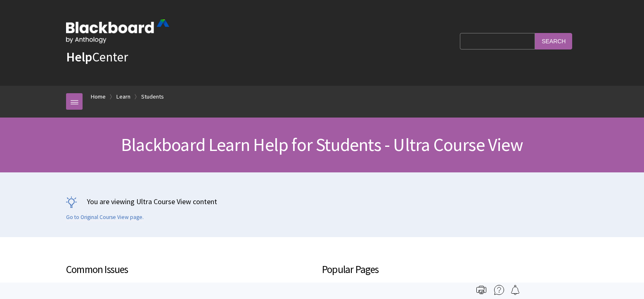 This screenshot has height=299, width=644. I want to click on a: Go to Original Course View page., so click(105, 218).